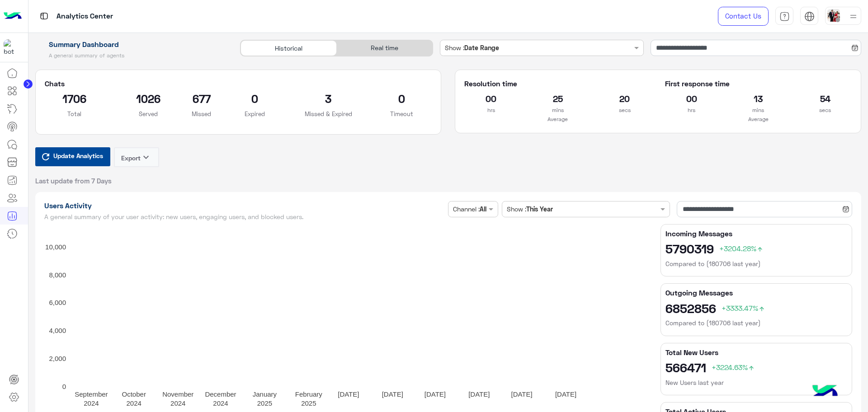  I want to click on img: 1403182699927242, so click(12, 47).